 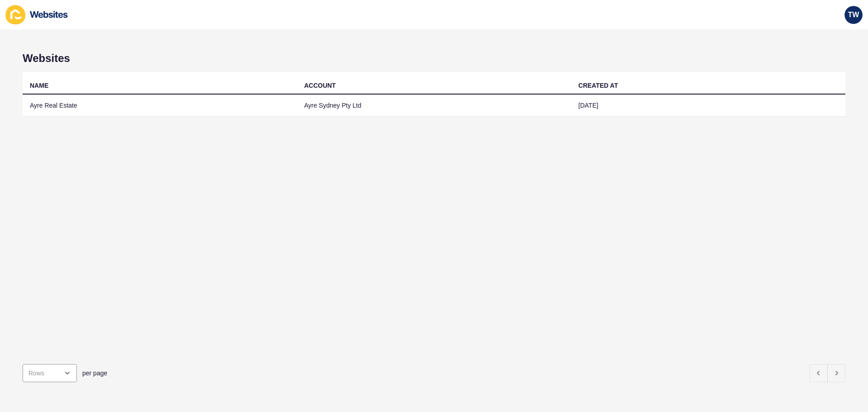 I want to click on div: CREATED AT, so click(x=598, y=86).